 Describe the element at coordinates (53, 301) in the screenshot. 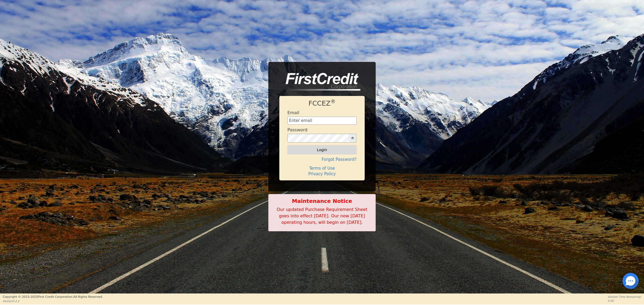

I see `p: Version 3.2.2` at that location.